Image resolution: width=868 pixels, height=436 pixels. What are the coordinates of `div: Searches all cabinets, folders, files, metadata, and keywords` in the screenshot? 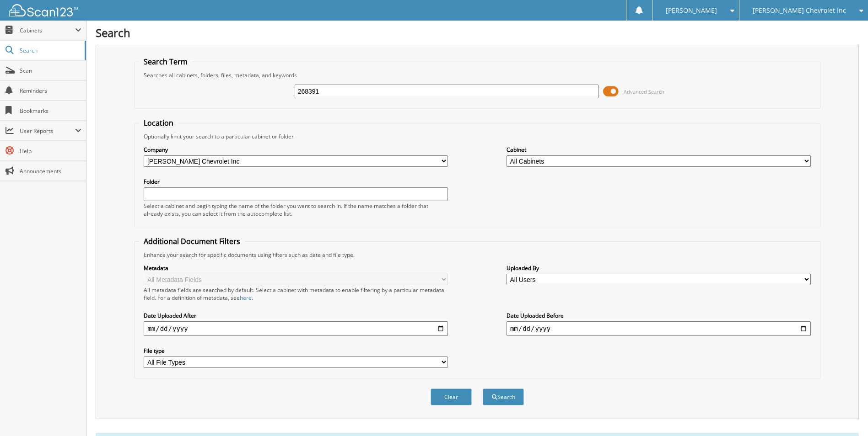 It's located at (477, 75).